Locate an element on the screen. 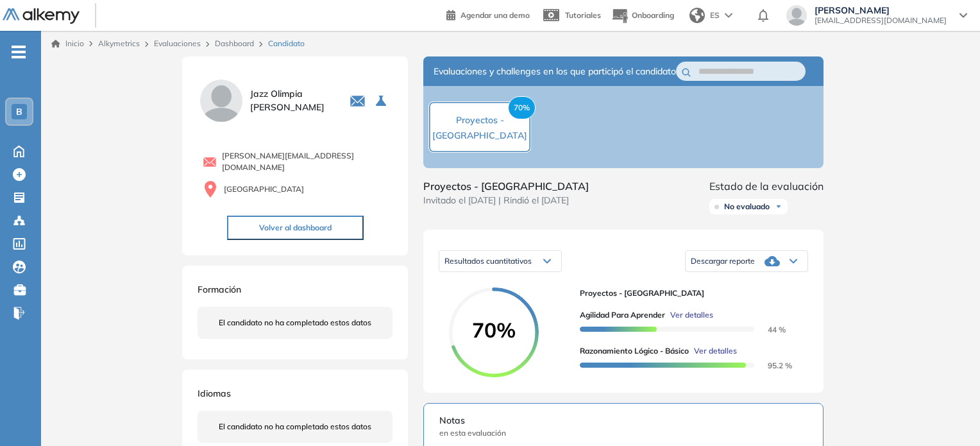  img: arrow is located at coordinates (729, 16).